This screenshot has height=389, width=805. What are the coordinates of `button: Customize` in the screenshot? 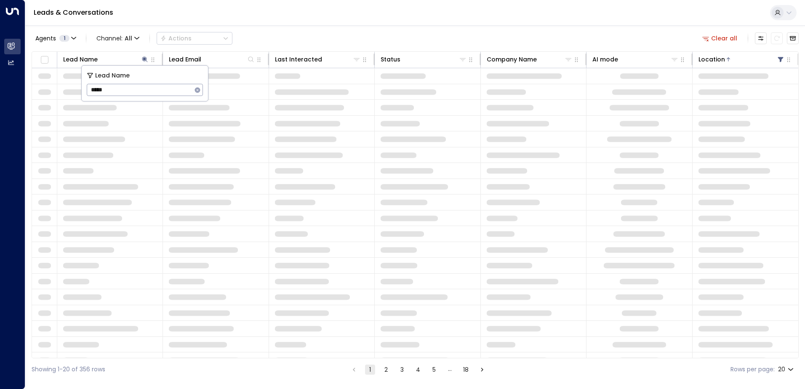 It's located at (761, 38).